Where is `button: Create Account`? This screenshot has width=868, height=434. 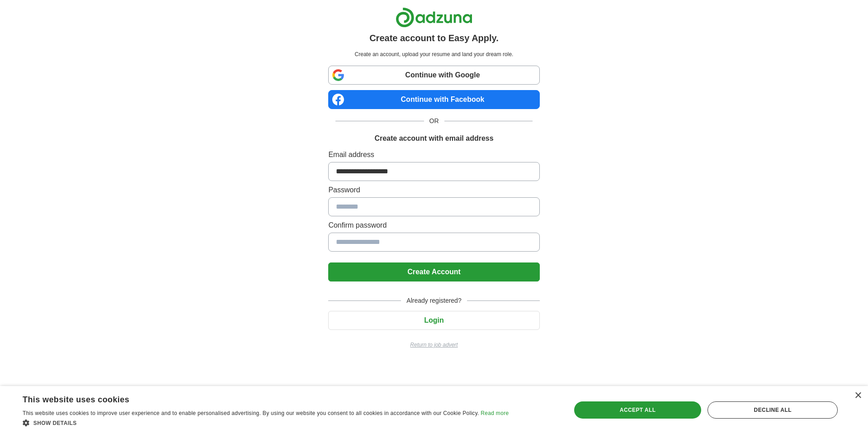
button: Create Account is located at coordinates (434, 272).